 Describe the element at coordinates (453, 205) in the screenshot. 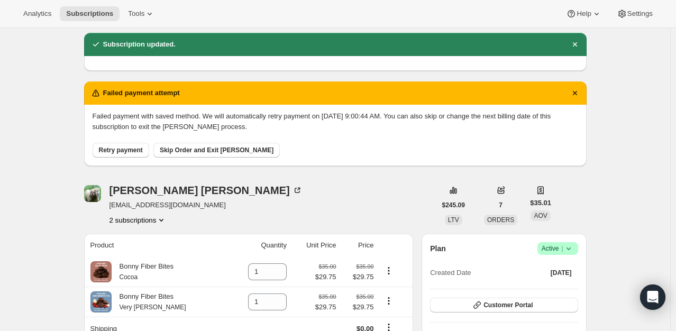

I see `span: $245.09` at that location.